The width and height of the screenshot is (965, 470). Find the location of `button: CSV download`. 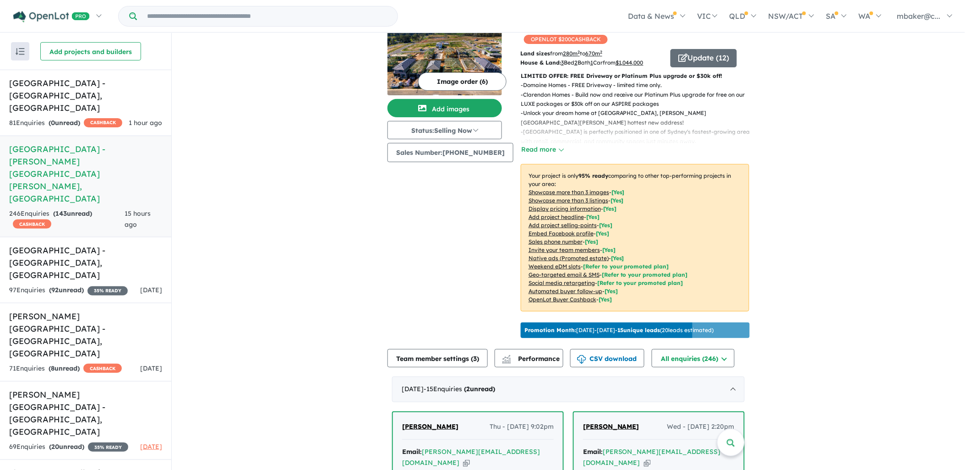

button: CSV download is located at coordinates (607, 358).